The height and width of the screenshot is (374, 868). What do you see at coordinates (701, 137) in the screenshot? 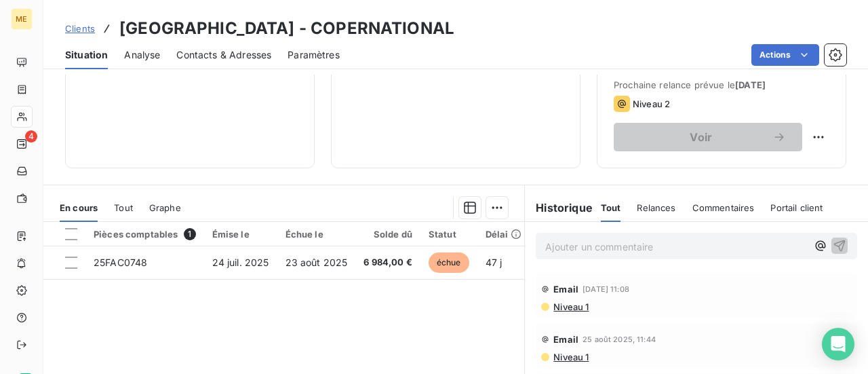
I see `span: Voir` at bounding box center [701, 137].